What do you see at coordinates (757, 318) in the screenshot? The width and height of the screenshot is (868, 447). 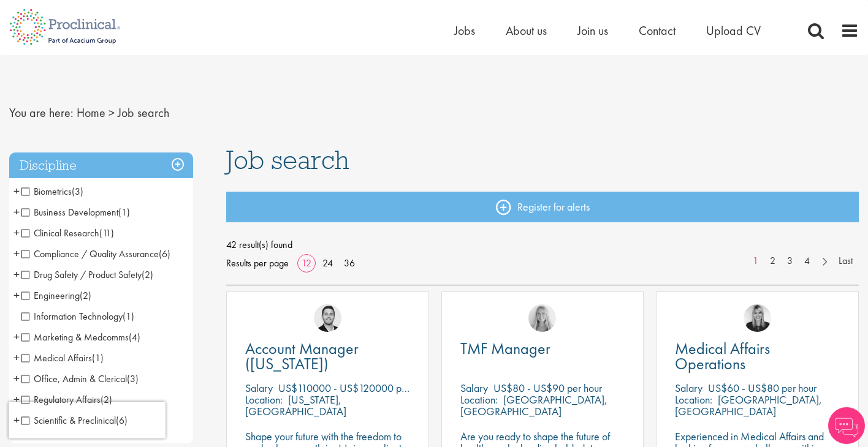 I see `img: Janelle Jones` at bounding box center [757, 318].